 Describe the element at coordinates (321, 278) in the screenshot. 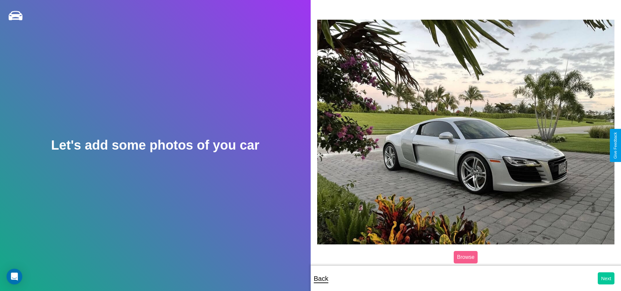

I see `p: Back` at that location.